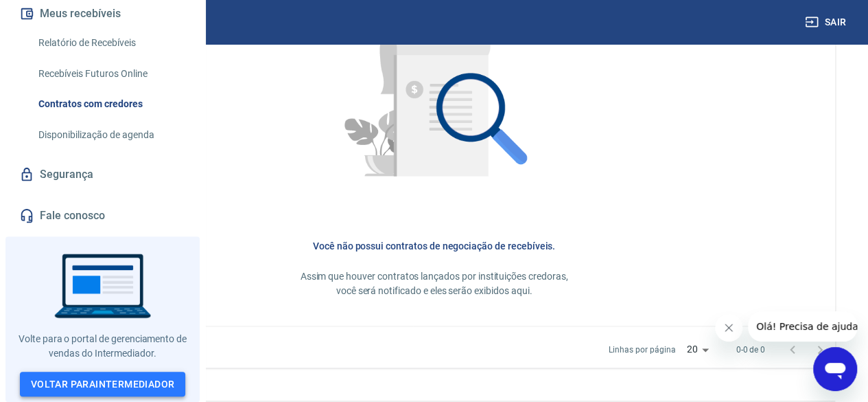 This screenshot has width=868, height=402. What do you see at coordinates (434, 283) in the screenshot?
I see `span: Assim que houver contratos lançados por instituições credoras, você será notificado e eles serão ...` at bounding box center [434, 283].